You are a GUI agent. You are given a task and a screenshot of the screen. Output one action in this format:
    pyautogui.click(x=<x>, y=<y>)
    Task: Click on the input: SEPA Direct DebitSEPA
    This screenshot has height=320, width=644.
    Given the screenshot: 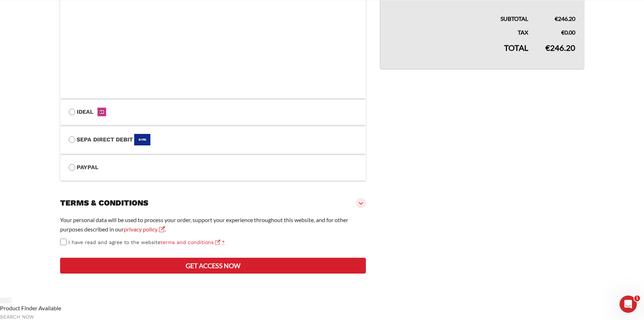 What is the action you would take?
    pyautogui.click(x=72, y=140)
    